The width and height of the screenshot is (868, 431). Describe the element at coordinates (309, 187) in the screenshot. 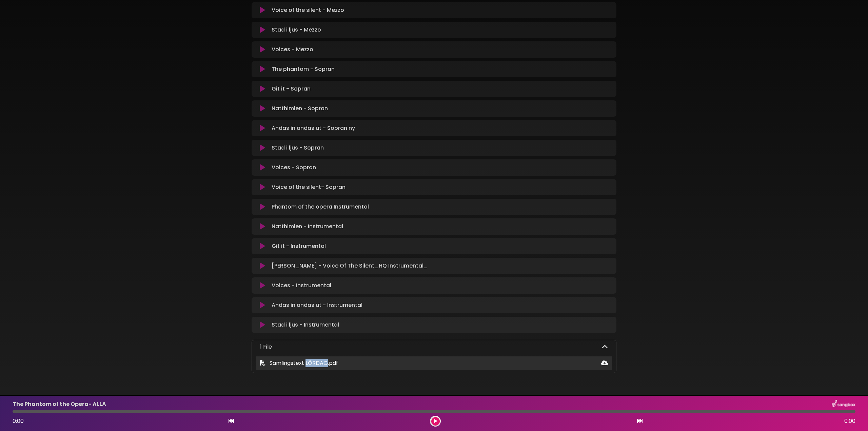

I see `p: Voice of the silent- Sopran` at that location.